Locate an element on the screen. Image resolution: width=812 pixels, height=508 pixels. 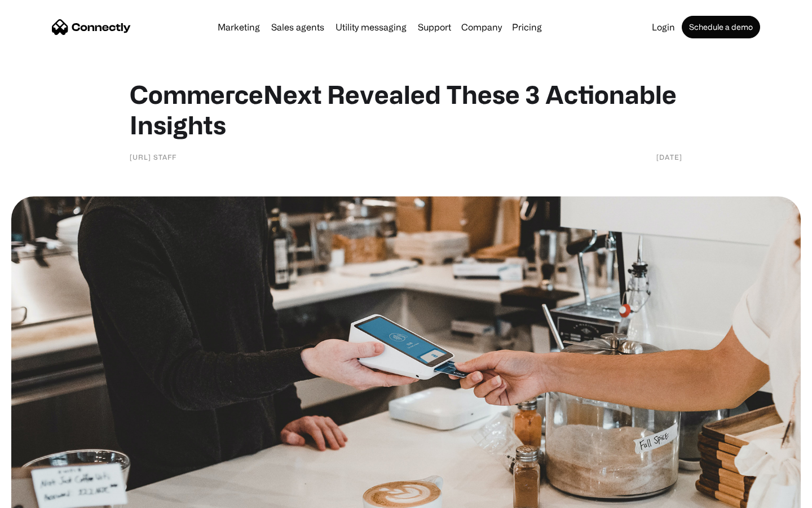
div: Company is located at coordinates (482, 27).